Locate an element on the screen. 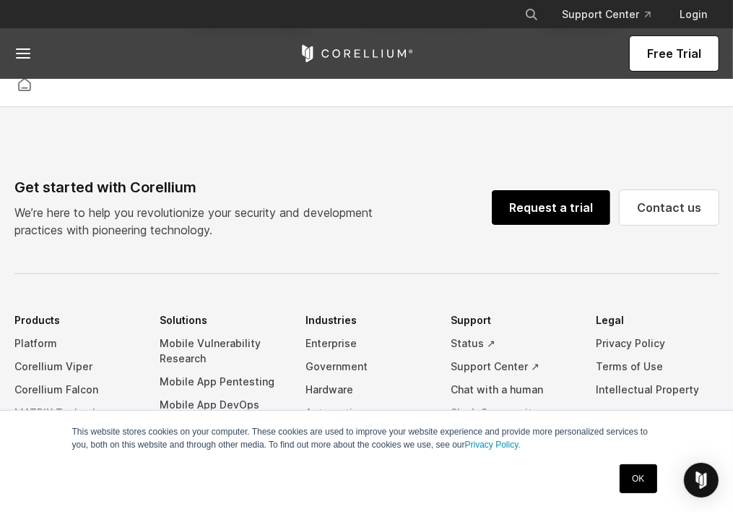 The image size is (733, 512). a: Corellium home is located at coordinates (25, 85).